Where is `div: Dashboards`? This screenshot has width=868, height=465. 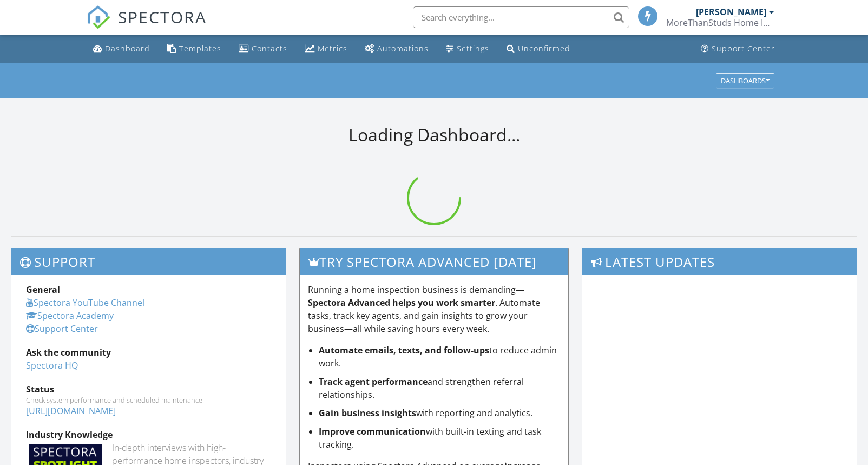
div: Dashboards is located at coordinates (745, 80).